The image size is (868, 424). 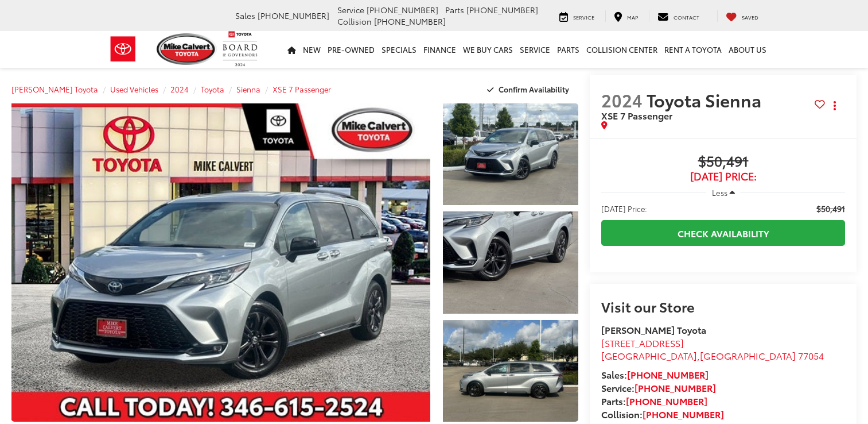 I want to click on a: Finance, so click(x=439, y=49).